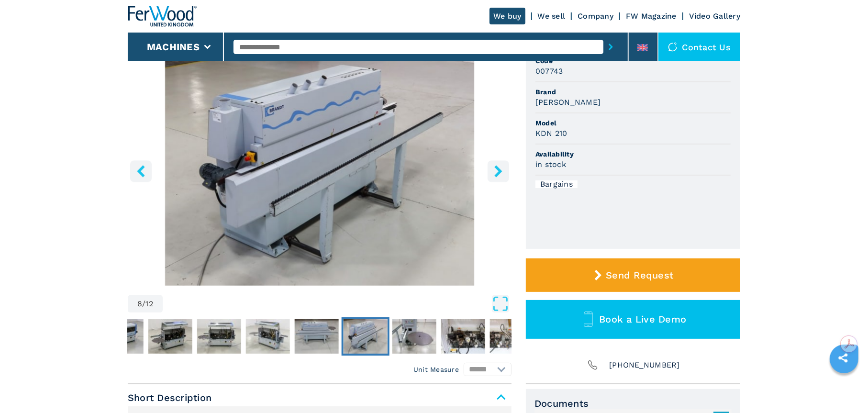 This screenshot has height=413, width=868. What do you see at coordinates (162, 16) in the screenshot?
I see `img: Ferwood` at bounding box center [162, 16].